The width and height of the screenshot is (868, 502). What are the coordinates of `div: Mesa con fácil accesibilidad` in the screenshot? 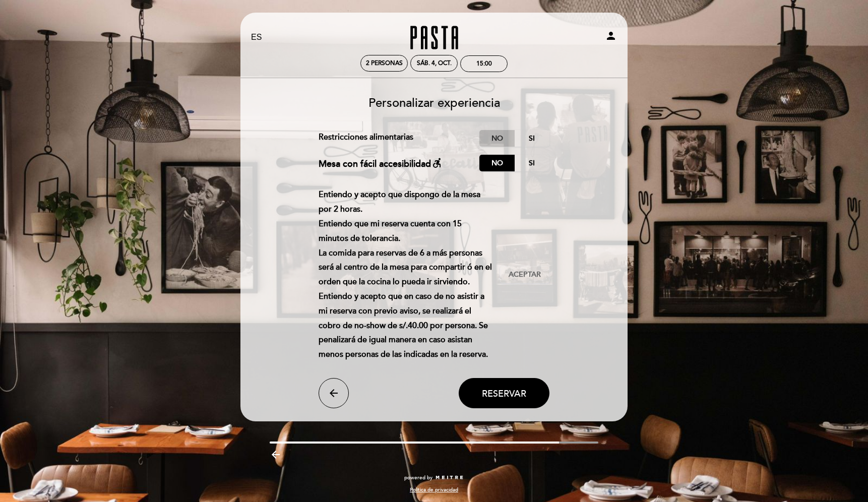 It's located at (380, 163).